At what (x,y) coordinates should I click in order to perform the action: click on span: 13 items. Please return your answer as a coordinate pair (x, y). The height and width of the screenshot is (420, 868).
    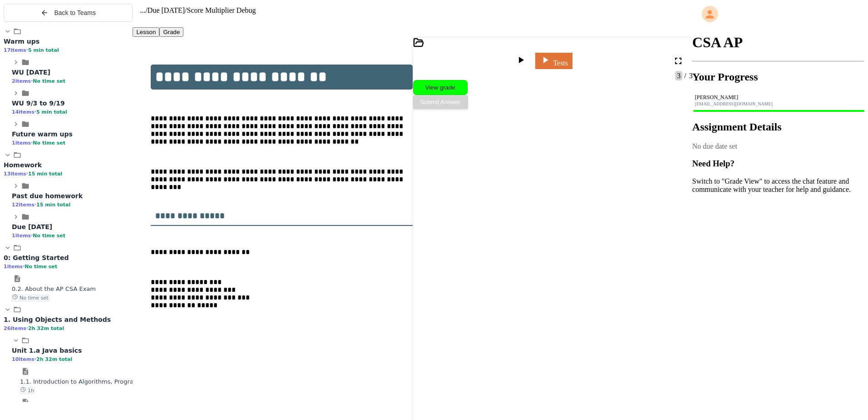
    Looking at the image, I should click on (15, 174).